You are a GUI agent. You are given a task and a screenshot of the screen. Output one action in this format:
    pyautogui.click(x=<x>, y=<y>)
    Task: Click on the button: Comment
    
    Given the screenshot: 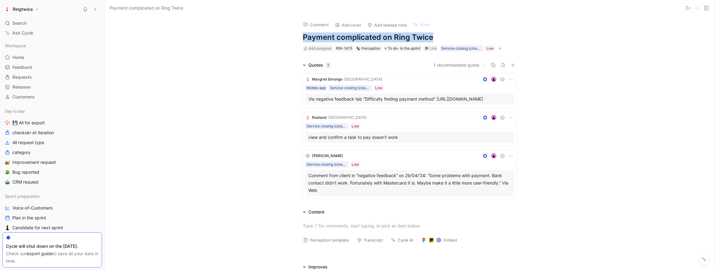 What is the action you would take?
    pyautogui.click(x=316, y=25)
    